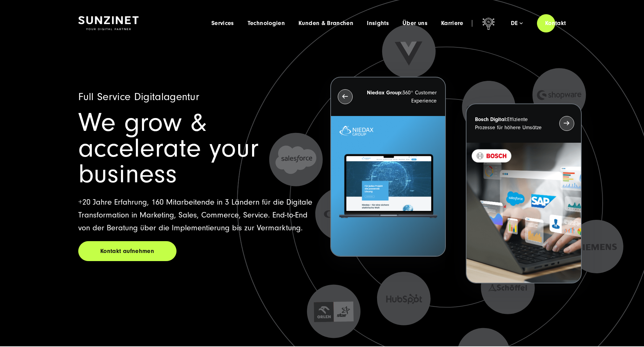 The image size is (644, 347). What do you see at coordinates (197, 149) in the screenshot?
I see `h1: We grow & accelerate your business` at bounding box center [197, 149].